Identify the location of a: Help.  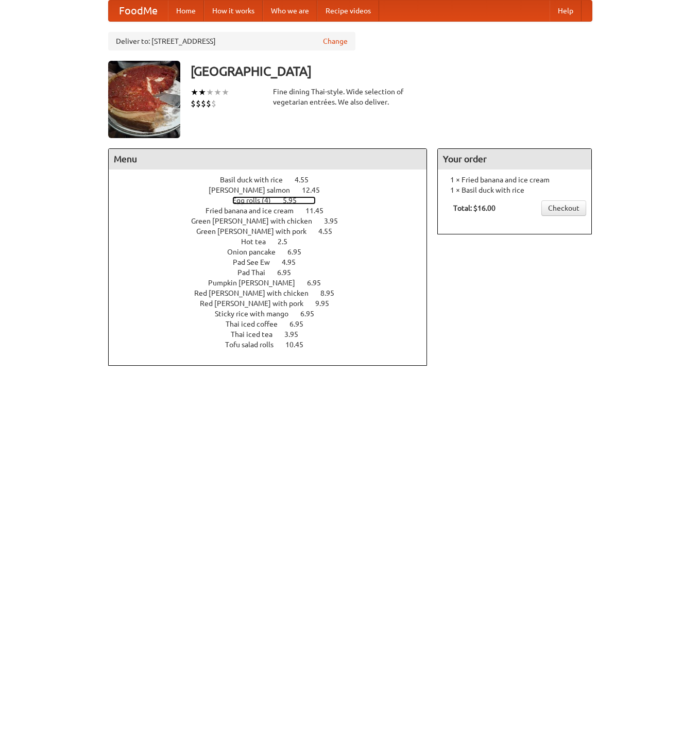
(565, 11).